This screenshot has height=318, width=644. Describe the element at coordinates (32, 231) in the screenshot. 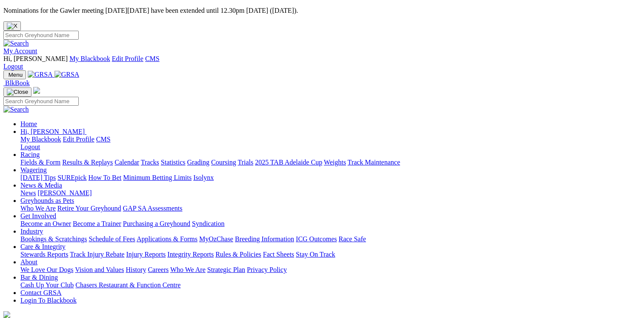

I see `a: Industry` at that location.